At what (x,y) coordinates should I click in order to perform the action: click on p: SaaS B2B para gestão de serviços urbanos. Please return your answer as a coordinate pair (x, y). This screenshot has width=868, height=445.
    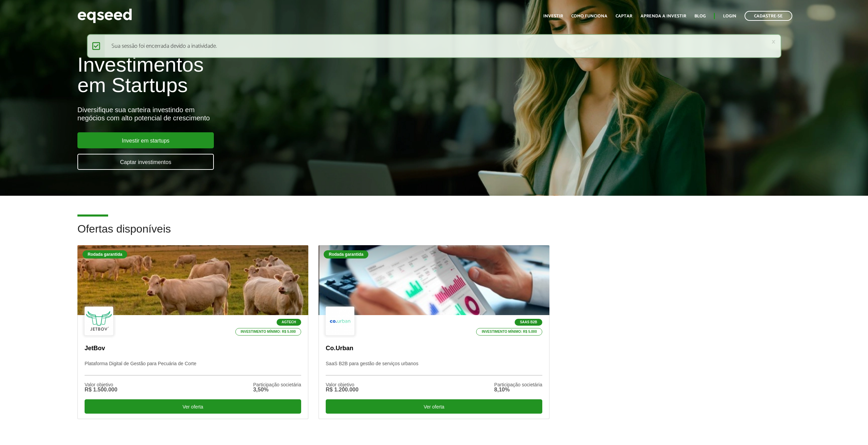
    Looking at the image, I should click on (434, 368).